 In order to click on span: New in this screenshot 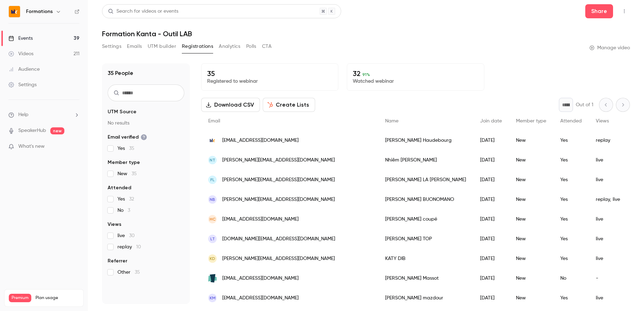, I will do `click(127, 174)`.